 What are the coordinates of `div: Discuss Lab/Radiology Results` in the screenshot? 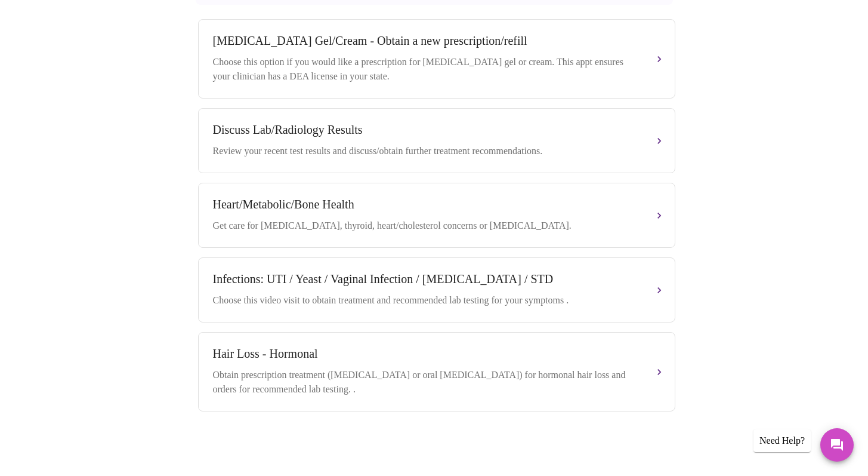 It's located at (425, 129).